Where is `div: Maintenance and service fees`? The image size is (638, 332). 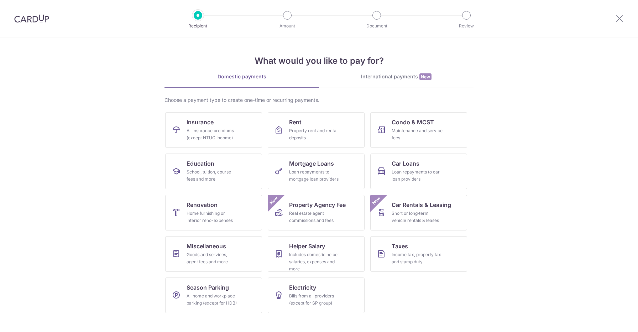
div: Maintenance and service fees is located at coordinates (417, 134).